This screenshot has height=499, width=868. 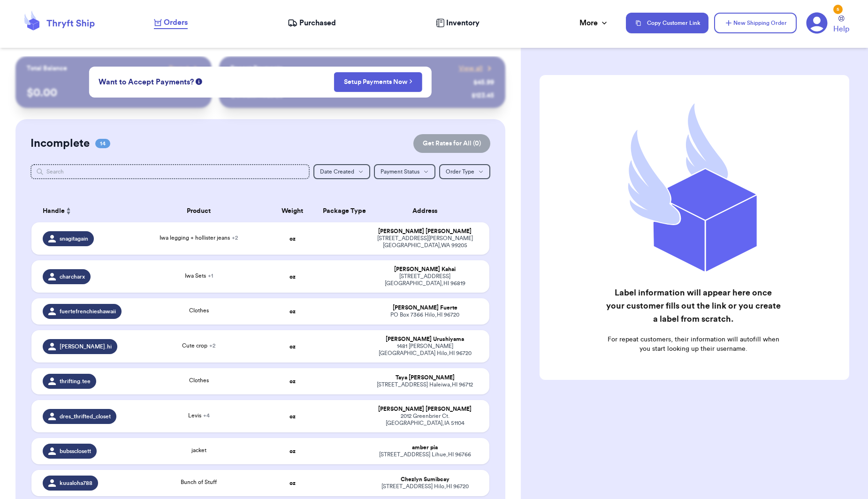 I want to click on span: Help, so click(x=841, y=29).